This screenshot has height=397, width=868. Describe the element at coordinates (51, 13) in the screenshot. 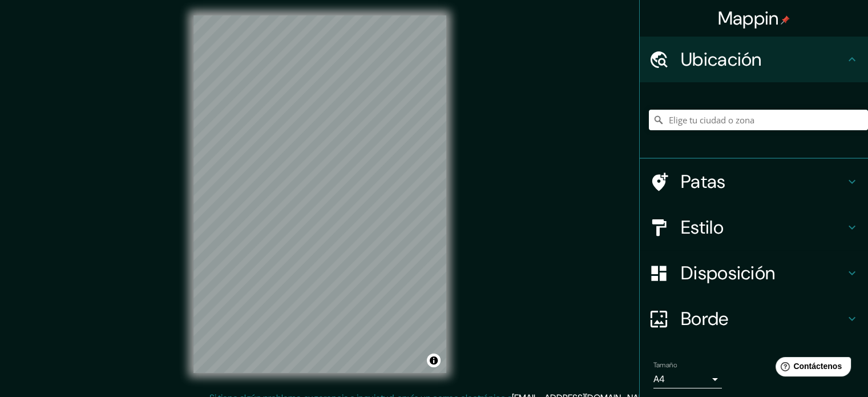

I see `font: Contáctenos` at that location.